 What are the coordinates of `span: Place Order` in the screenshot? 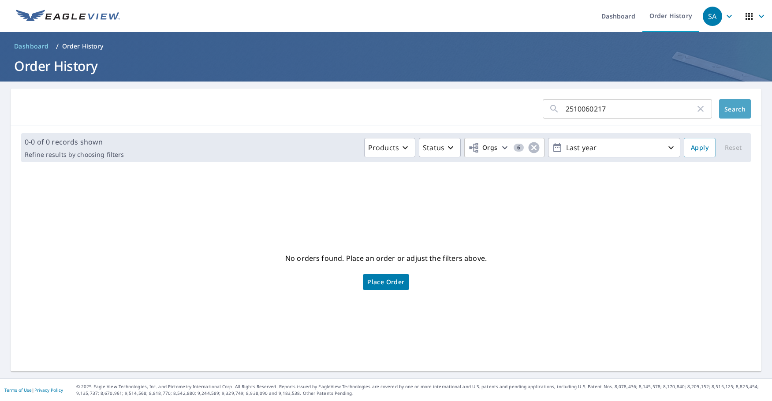 It's located at (386, 282).